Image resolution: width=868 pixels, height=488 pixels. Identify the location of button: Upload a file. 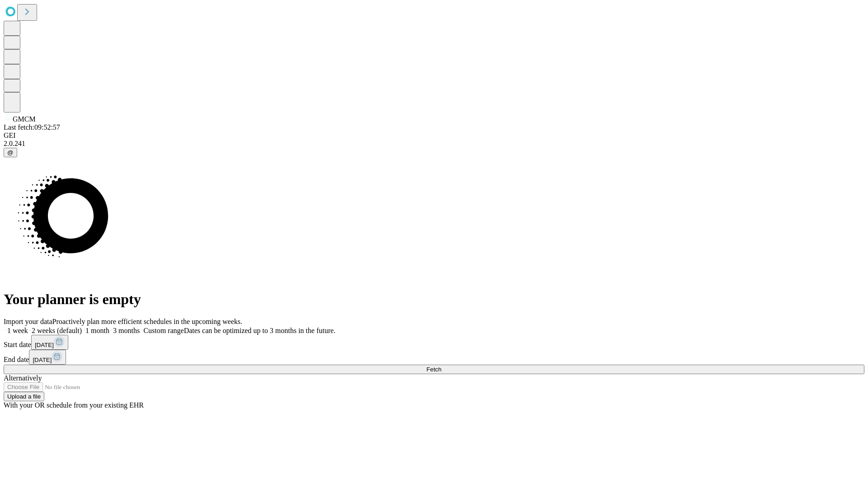
(24, 396).